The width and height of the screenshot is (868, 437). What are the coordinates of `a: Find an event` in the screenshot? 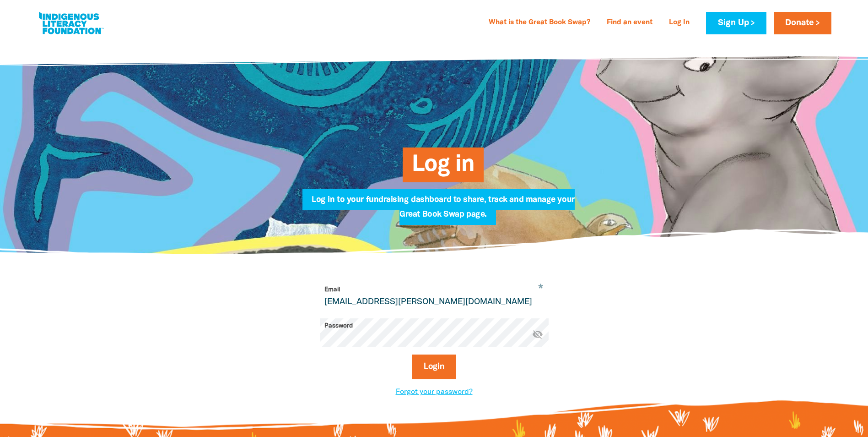 It's located at (630, 23).